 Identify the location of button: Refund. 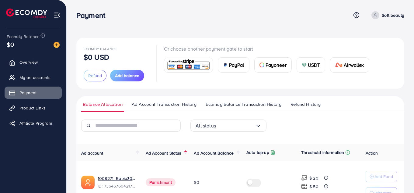
(95, 75).